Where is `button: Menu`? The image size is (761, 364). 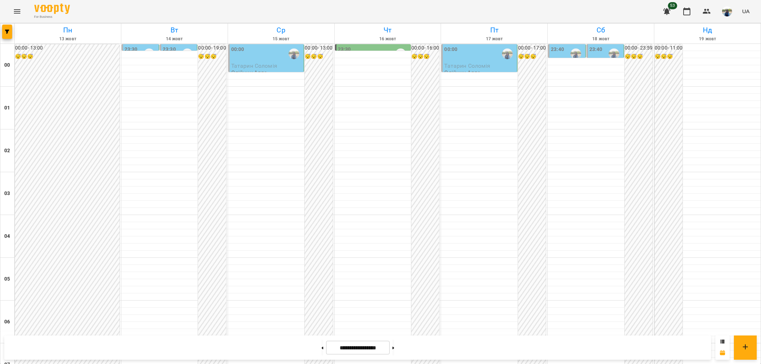
button: Menu is located at coordinates (17, 11).